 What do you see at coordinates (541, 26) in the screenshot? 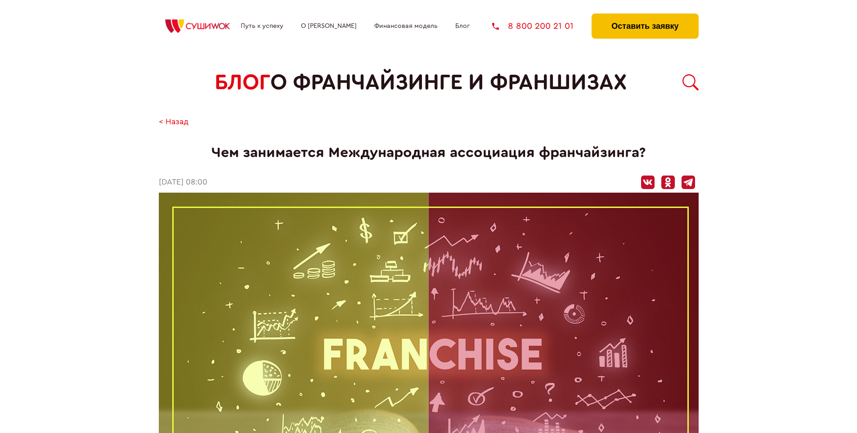
I see `span: 8 800 200 21 01` at bounding box center [541, 26].